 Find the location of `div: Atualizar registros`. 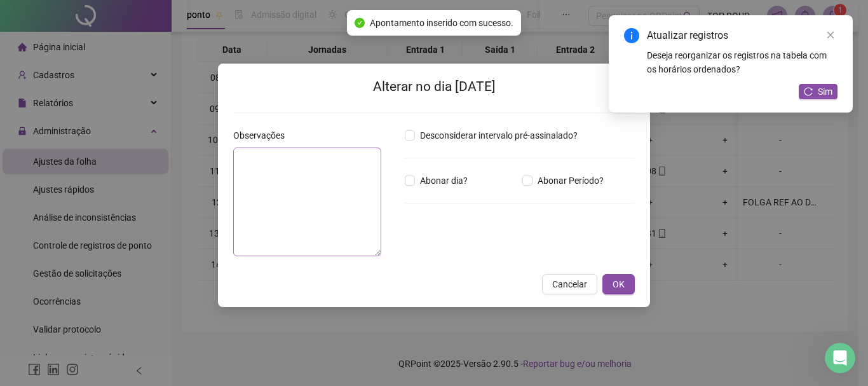

div: Atualizar registros is located at coordinates (742, 36).